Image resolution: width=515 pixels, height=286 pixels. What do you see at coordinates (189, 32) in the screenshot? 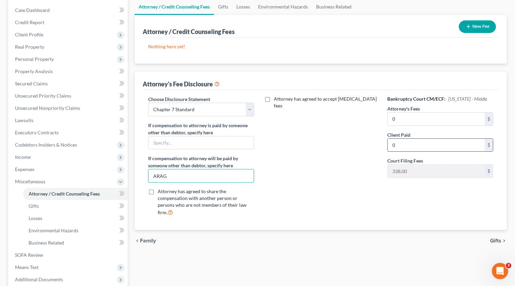
I see `div: Attorney / Credit Counseling Fees` at bounding box center [189, 32].